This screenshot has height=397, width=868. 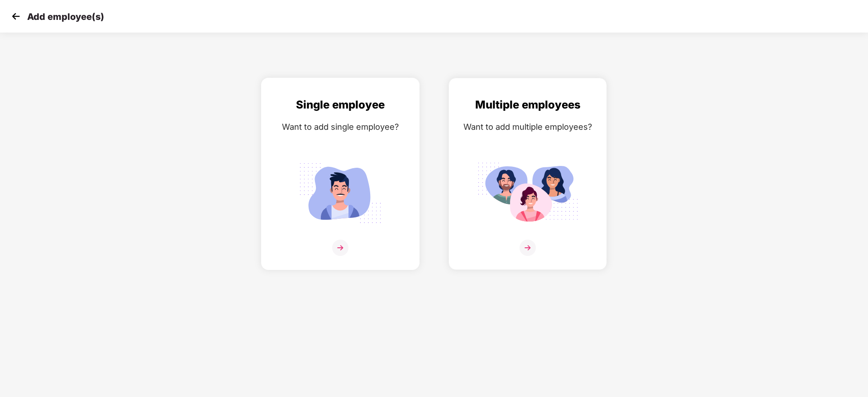 What do you see at coordinates (527, 193) in the screenshot?
I see `img: svg+xml;base64,PHN2ZyB4bWxucz0iaHR0cDovL3d3dy53My5vcmcvMjAwMC9zdmciIGlkPSJNdWx0aXBsZV9lbXBsb3llZS...` at bounding box center [527, 193].